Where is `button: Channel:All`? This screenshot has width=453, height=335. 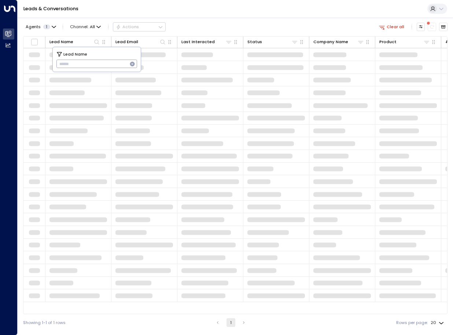
button: Channel:All is located at coordinates (85, 27).